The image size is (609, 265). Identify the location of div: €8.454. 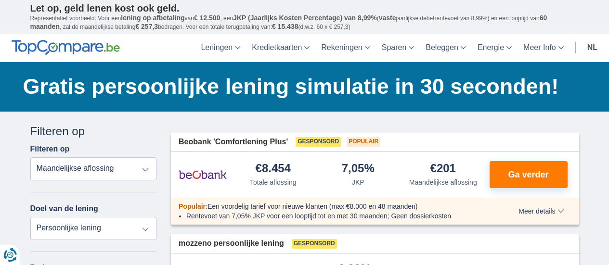
(273, 169).